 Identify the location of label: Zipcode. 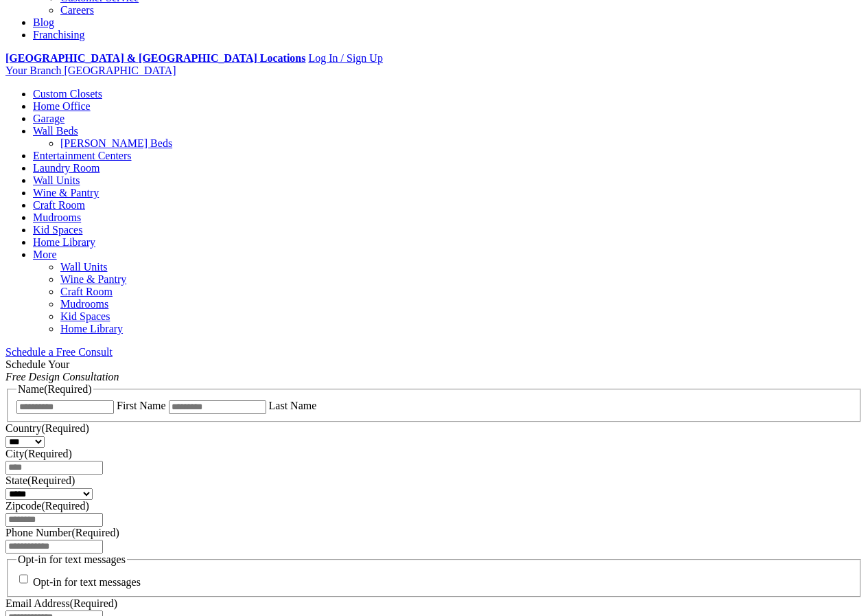
(47, 505).